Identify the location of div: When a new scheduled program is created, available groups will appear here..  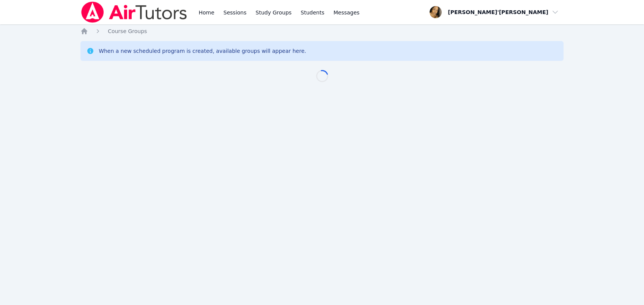
(202, 51).